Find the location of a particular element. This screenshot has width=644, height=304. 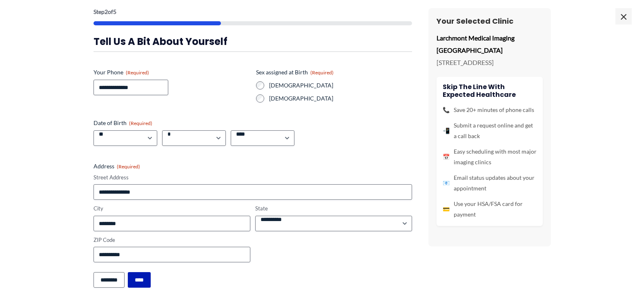

li: Save 20+ minutes of phone calls is located at coordinates (490, 110).